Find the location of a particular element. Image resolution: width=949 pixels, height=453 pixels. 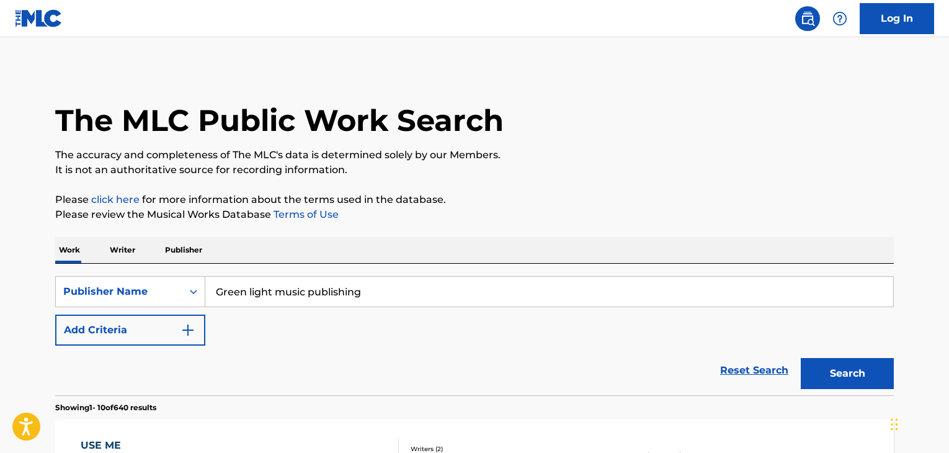

a: Public Search is located at coordinates (808, 19).